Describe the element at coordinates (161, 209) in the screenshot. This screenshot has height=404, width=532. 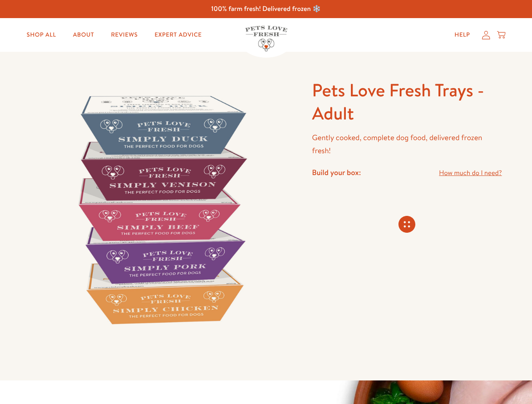
I see `img: Pets Love Fresh Trays - Adult` at that location.